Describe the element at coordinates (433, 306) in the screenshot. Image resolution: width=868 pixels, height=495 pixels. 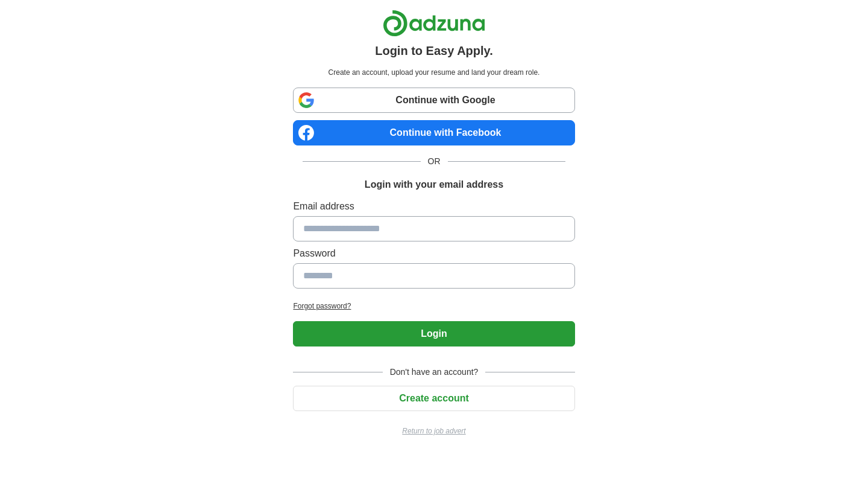
I see `h2: Forgot password?` at that location.